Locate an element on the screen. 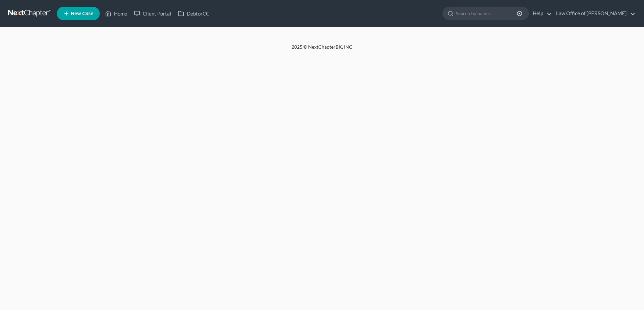 This screenshot has height=310, width=644. a: Client Portal is located at coordinates (153, 13).